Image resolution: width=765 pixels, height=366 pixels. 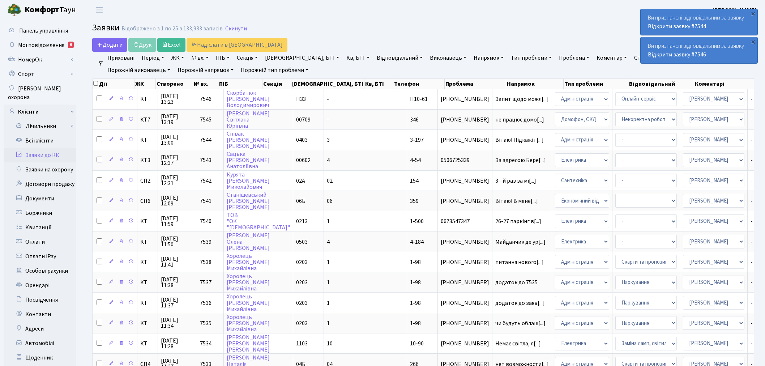 What do you see at coordinates (40, 256) in the screenshot?
I see `a: Оплати iPay` at bounding box center [40, 256].